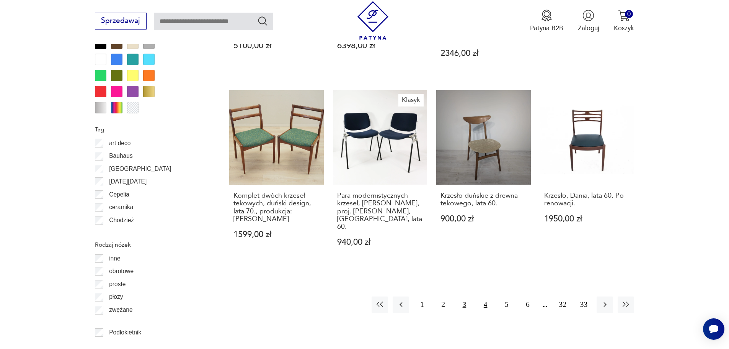  What do you see at coordinates (624, 28) in the screenshot?
I see `p: Koszyk` at bounding box center [624, 28].